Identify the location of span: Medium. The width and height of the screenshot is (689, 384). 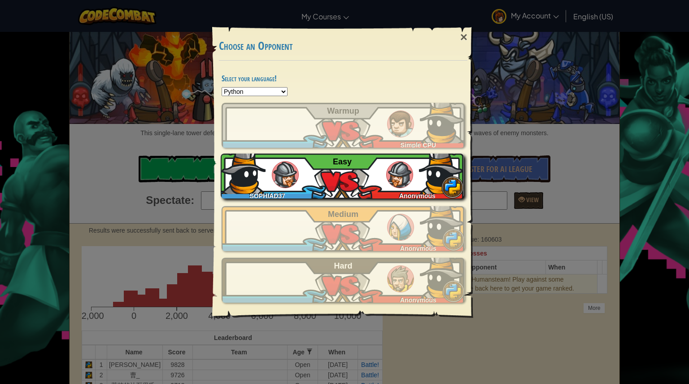
(343, 214).